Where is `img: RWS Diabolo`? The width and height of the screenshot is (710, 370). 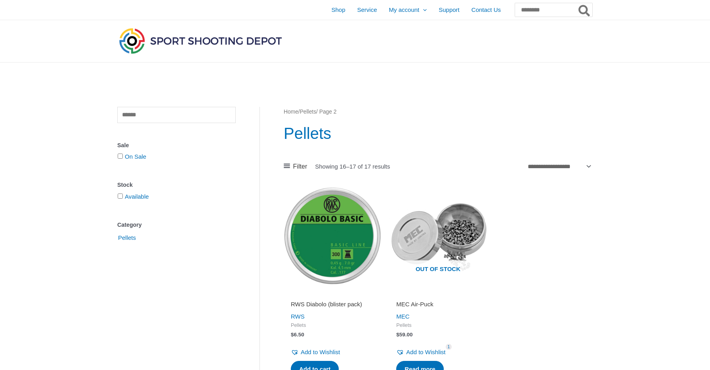 img: RWS Diabolo is located at coordinates (332, 236).